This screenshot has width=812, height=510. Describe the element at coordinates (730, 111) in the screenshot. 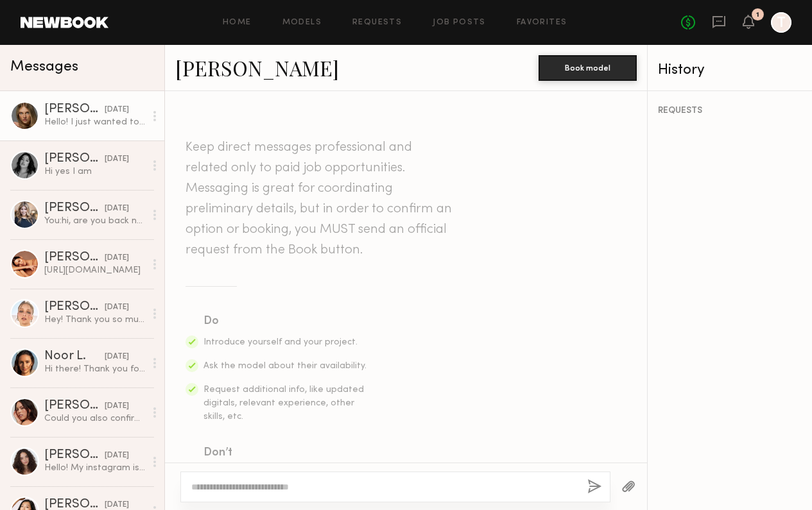

I see `div: REQUESTS` at that location.